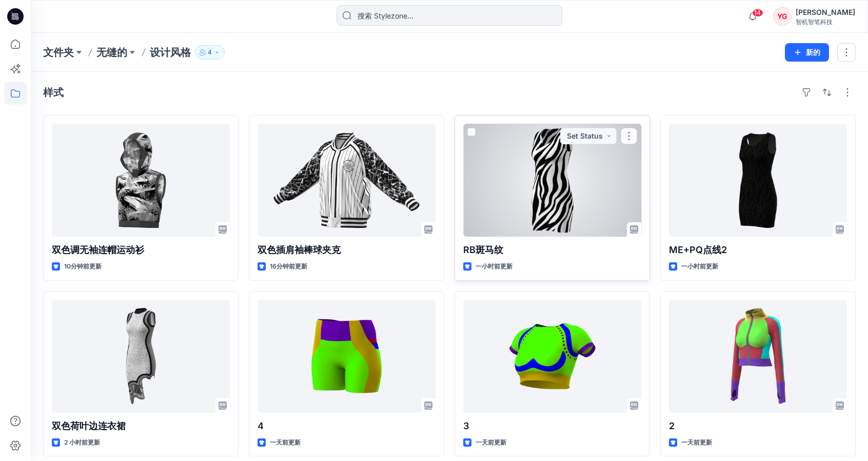 Image resolution: width=868 pixels, height=461 pixels. Describe the element at coordinates (112, 52) in the screenshot. I see `font: 无缝的` at that location.